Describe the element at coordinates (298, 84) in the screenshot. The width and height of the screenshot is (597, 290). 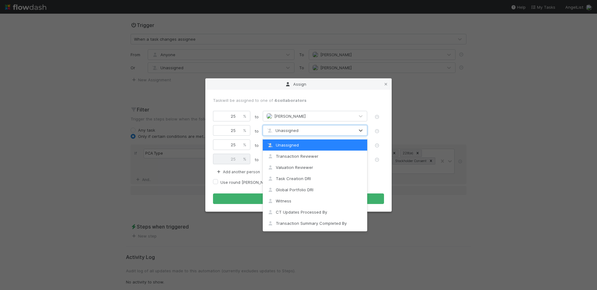
I see `div: Assign` at that location.